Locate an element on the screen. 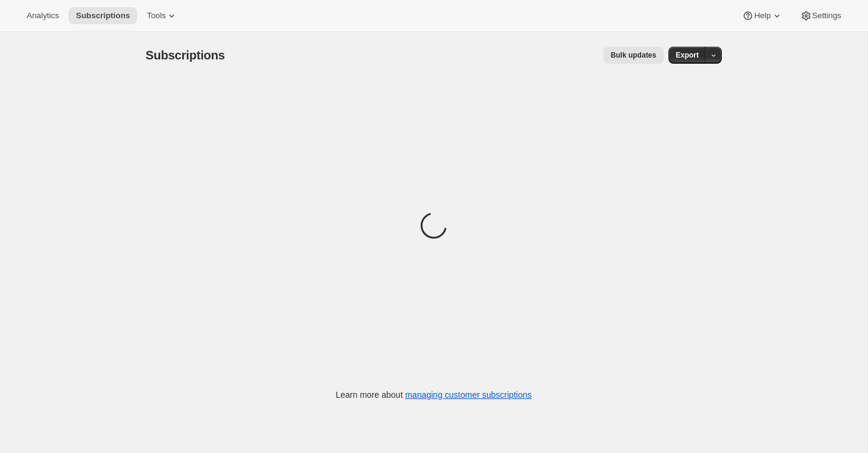  span: Settings is located at coordinates (827, 16).